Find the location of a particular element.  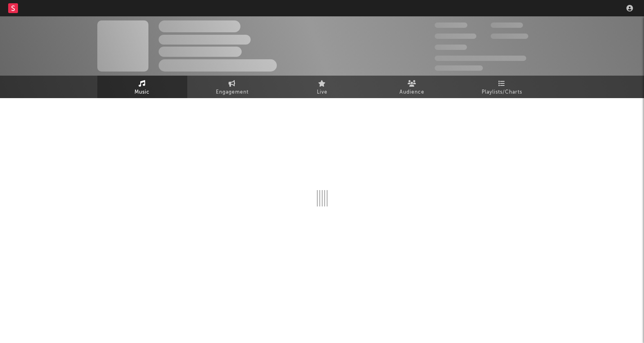

span: 50.000.000 is located at coordinates (455, 36).